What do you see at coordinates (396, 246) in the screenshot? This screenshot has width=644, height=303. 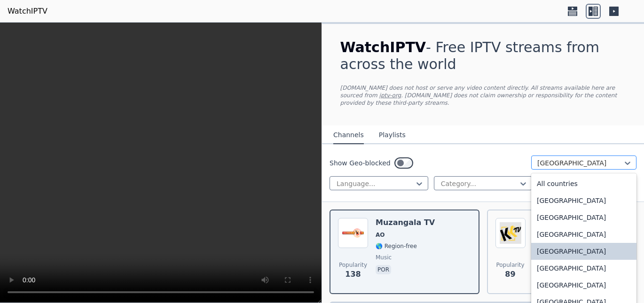 I see `span: 🌎 Region-free` at bounding box center [396, 246].